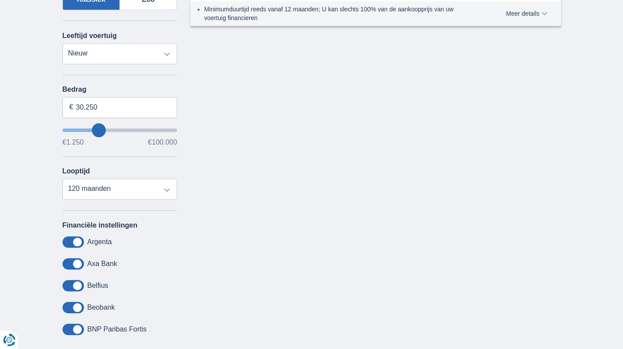  Describe the element at coordinates (73, 142) in the screenshot. I see `span: €1.250` at that location.